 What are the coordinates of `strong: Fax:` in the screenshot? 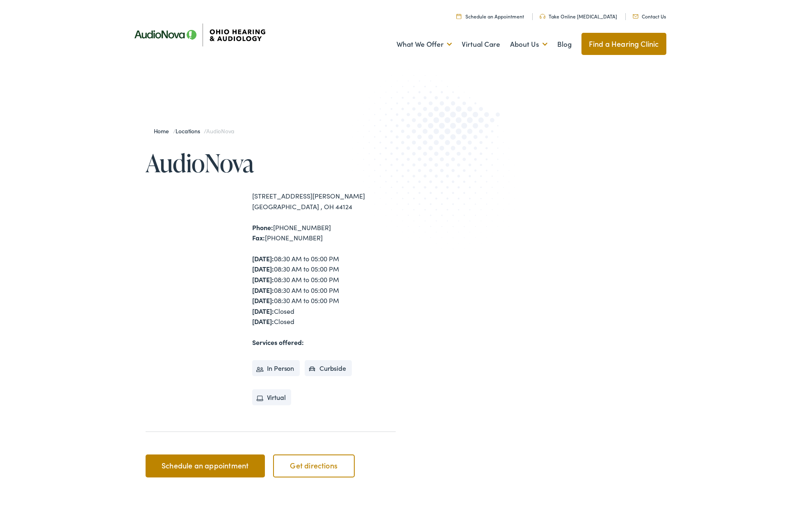 It's located at (258, 238).